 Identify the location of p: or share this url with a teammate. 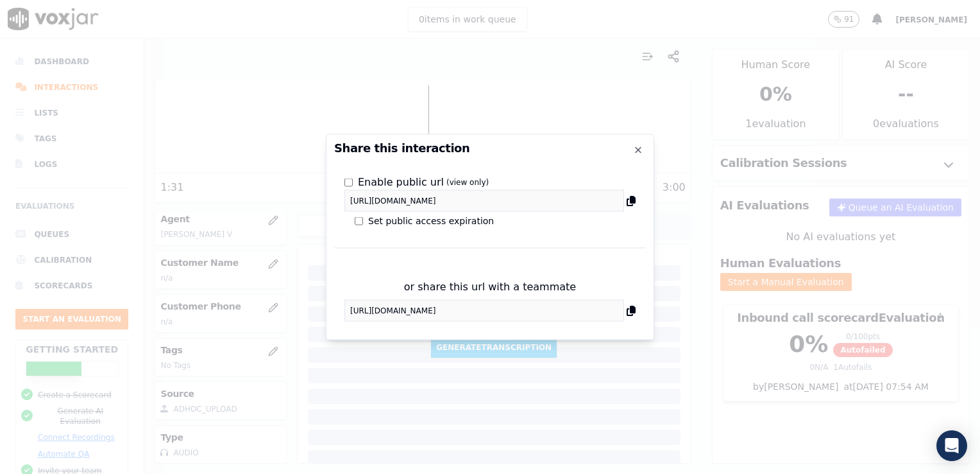
(490, 287).